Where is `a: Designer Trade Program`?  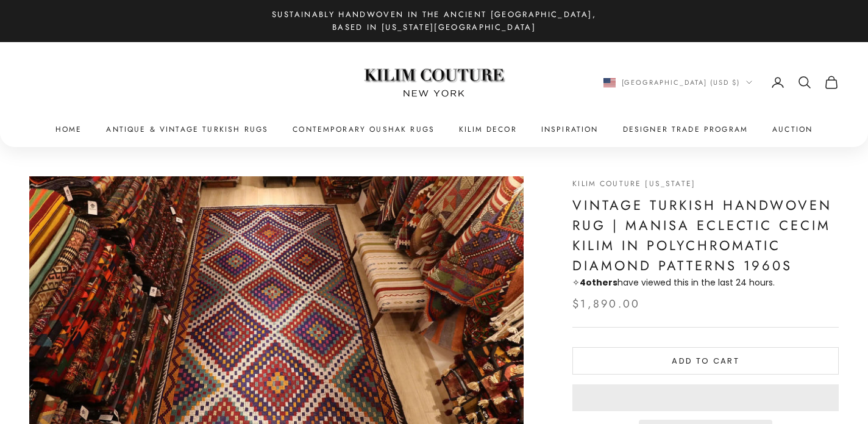
a: Designer Trade Program is located at coordinates (686, 129).